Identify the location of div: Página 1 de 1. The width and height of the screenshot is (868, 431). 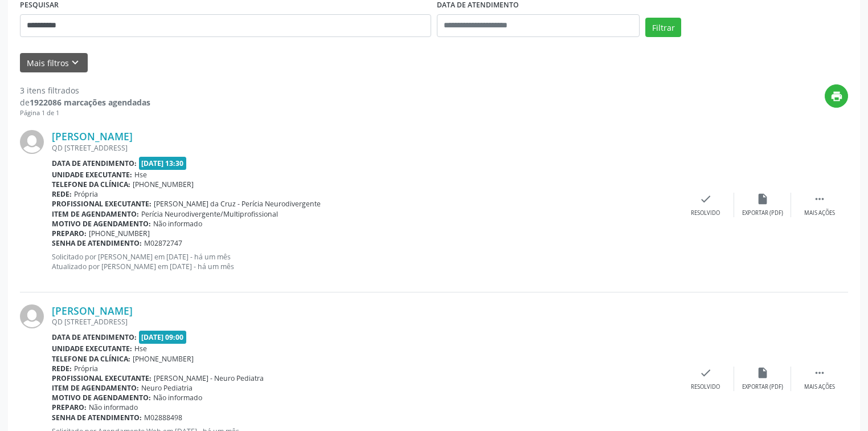
(85, 113).